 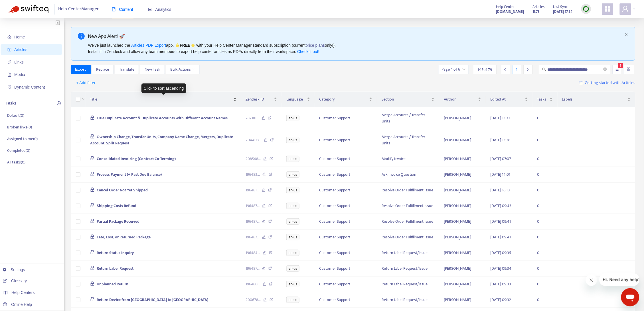 What do you see at coordinates (356, 36) in the screenshot?
I see `div: New App Alert! 🚀` at bounding box center [356, 36].